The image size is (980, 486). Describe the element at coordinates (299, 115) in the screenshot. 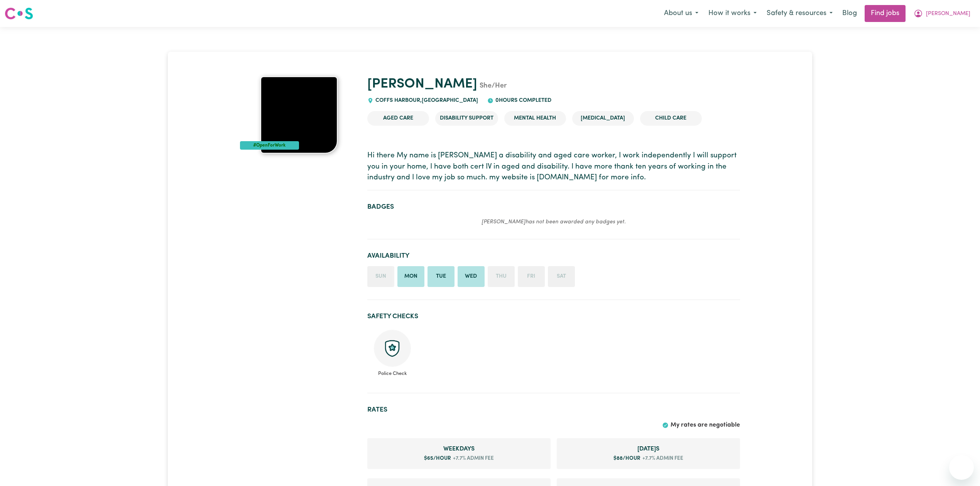

I see `img: Anna` at that location.